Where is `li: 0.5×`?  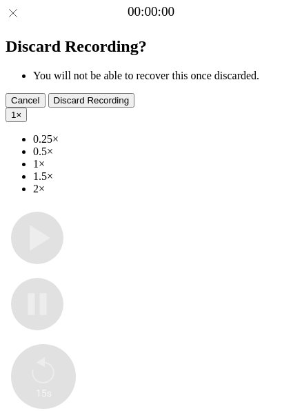 li: 0.5× is located at coordinates (165, 152).